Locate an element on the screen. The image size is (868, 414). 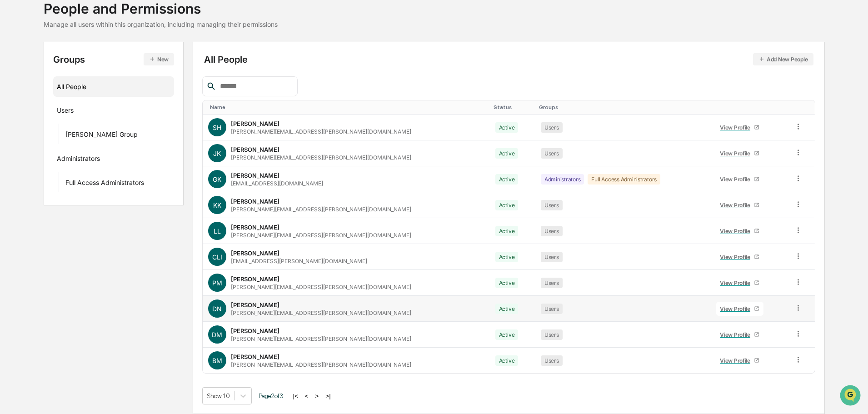
span: JK is located at coordinates (217, 153).